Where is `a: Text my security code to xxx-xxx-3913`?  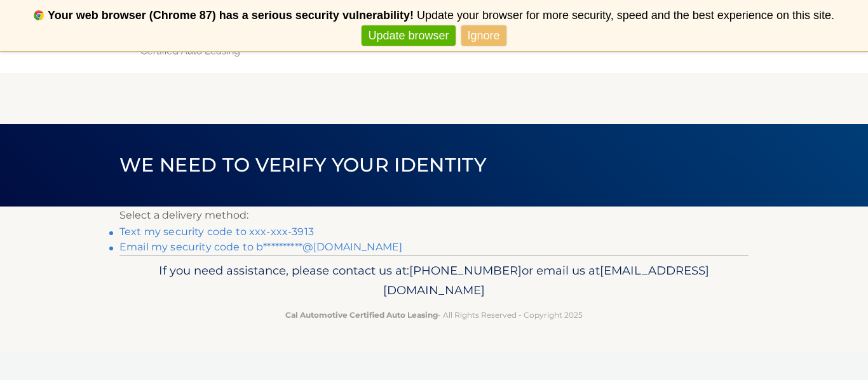
a: Text my security code to xxx-xxx-3913 is located at coordinates (217, 232).